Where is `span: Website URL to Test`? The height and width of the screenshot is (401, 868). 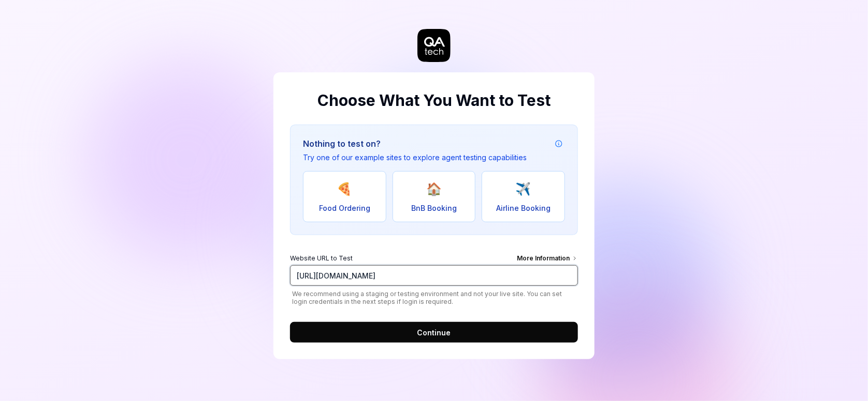 span: Website URL to Test is located at coordinates (321, 259).